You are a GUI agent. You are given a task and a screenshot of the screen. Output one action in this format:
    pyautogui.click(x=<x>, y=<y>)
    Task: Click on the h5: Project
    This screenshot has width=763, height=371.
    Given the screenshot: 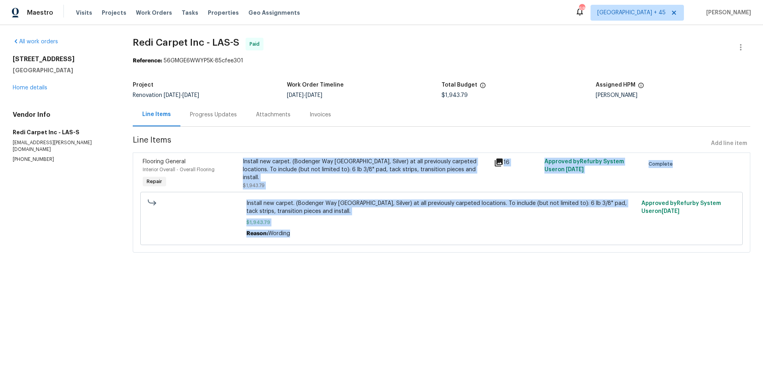 What is the action you would take?
    pyautogui.click(x=143, y=85)
    